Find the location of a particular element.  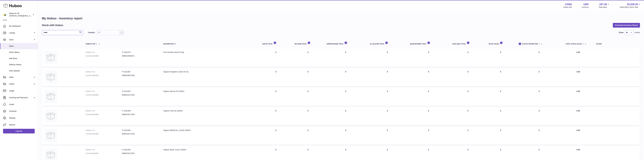

span: 287.90 is located at coordinates (603, 4).